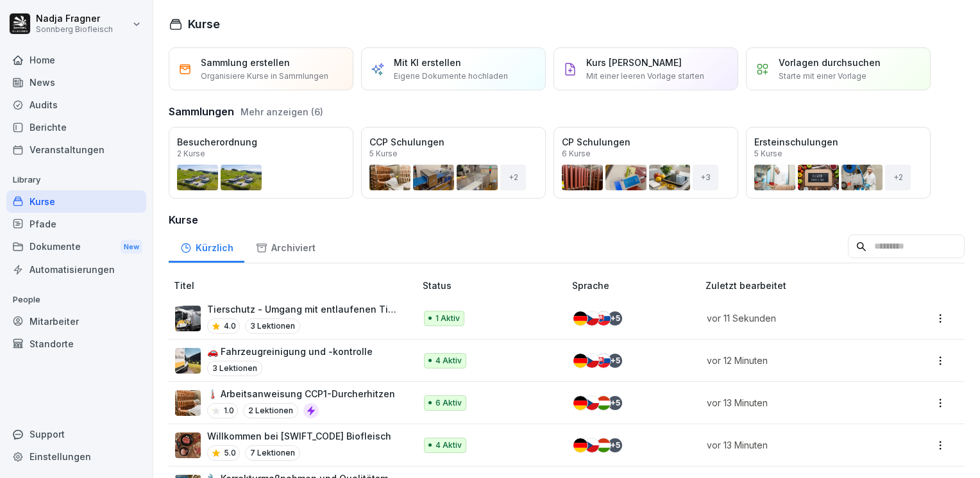 This screenshot has width=980, height=478. Describe the element at coordinates (454, 142) in the screenshot. I see `p: CCP Schulungen` at that location.